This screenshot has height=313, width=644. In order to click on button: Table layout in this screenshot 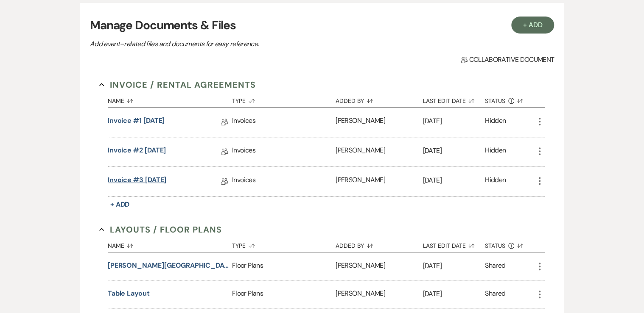, I will do `click(128, 294)`.